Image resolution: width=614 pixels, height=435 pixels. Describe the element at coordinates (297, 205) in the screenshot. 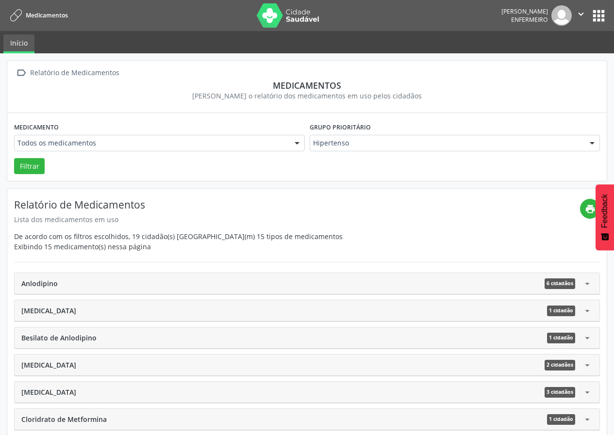

I see `h4: Relatório de Medicamentos` at that location.